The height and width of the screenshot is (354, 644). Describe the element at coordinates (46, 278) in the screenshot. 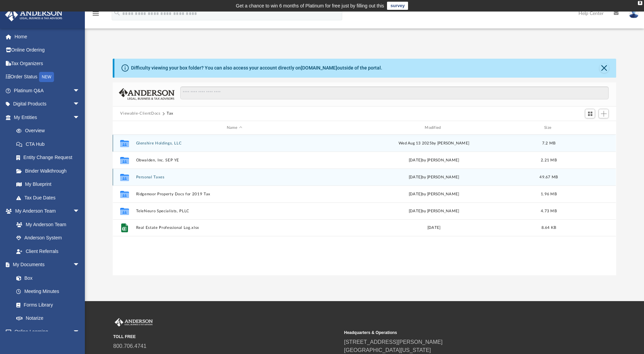

I see `a: Box` at that location.